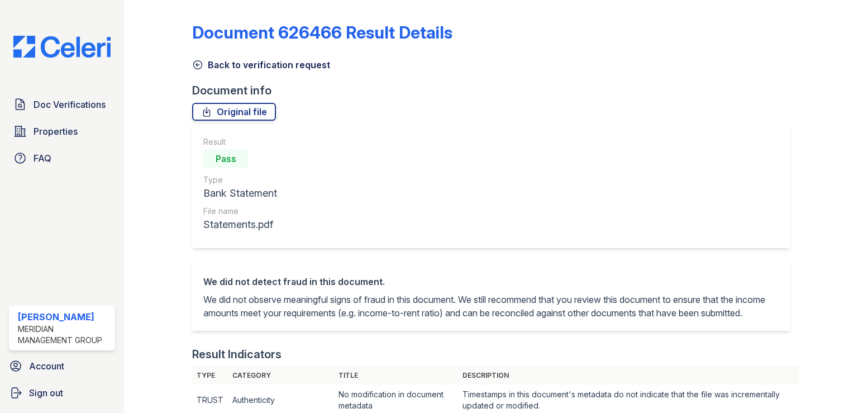 Image resolution: width=868 pixels, height=413 pixels. I want to click on a: Sign out, so click(62, 393).